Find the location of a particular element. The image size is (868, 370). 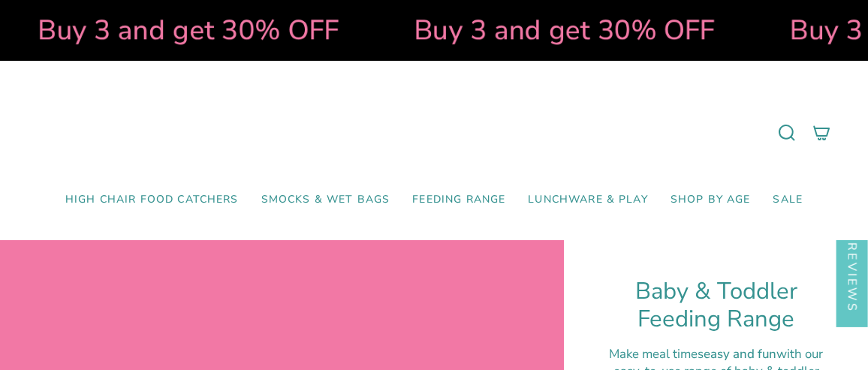

span: Lunchware & Play is located at coordinates (588, 200).